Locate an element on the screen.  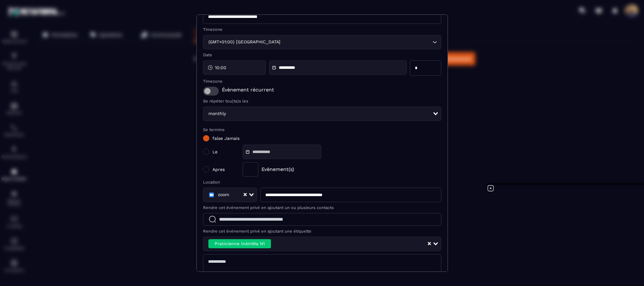
span: false Jamais is located at coordinates (226, 138).